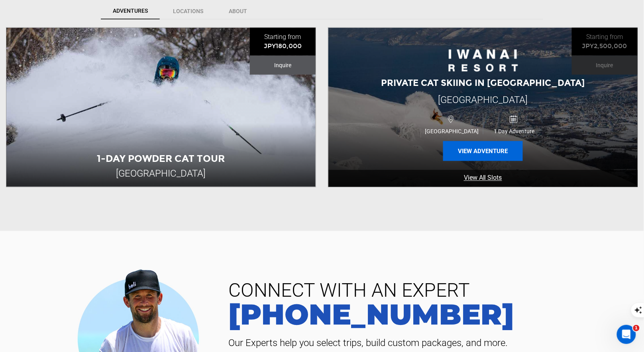 This screenshot has height=352, width=644. I want to click on span: CONNECT WITH AN EXPERT, so click(428, 291).